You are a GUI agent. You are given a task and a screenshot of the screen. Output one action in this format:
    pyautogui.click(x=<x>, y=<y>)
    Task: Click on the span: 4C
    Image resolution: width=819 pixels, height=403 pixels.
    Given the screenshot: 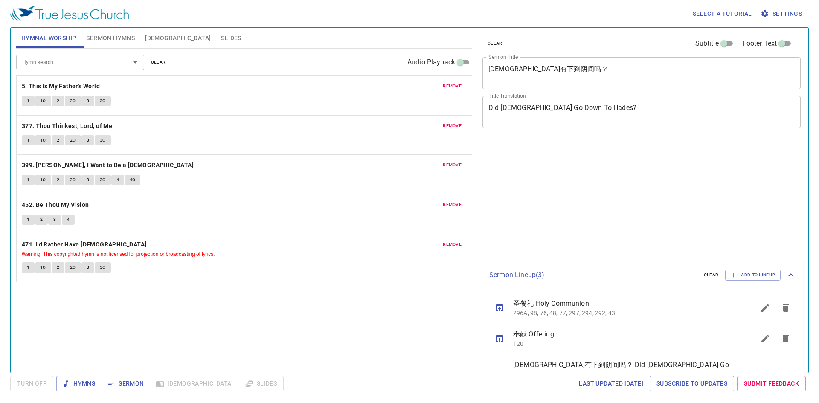 What is the action you would take?
    pyautogui.click(x=133, y=180)
    